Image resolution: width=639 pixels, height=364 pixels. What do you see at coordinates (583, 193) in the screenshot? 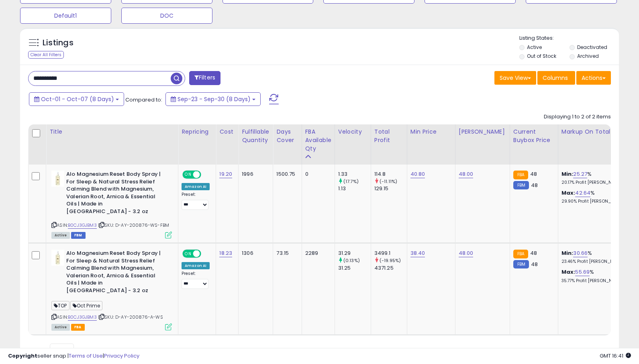
I see `a: 42.64` at bounding box center [583, 193].